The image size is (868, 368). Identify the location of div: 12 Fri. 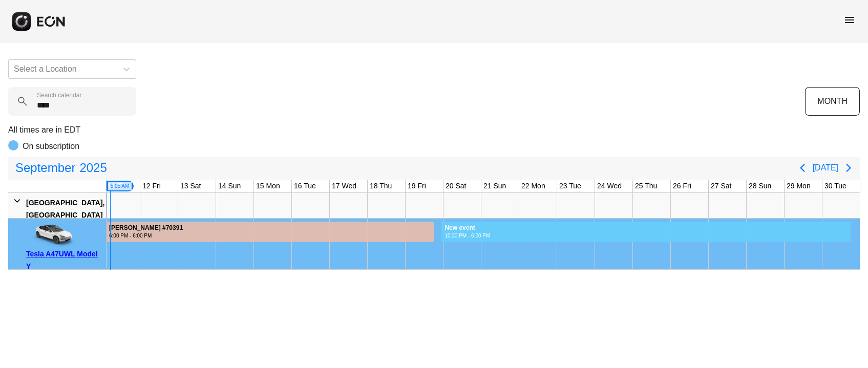
(152, 186).